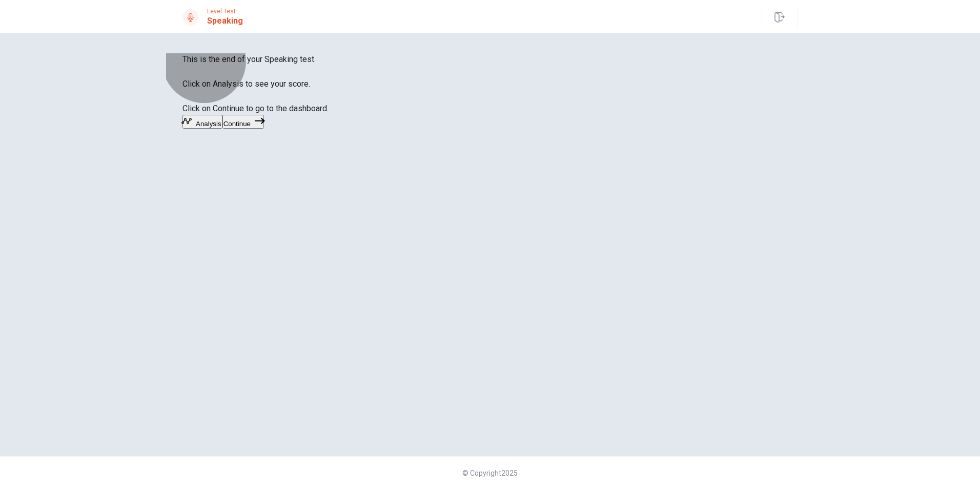  What do you see at coordinates (202, 121) in the screenshot?
I see `button: Analysis` at bounding box center [202, 121].